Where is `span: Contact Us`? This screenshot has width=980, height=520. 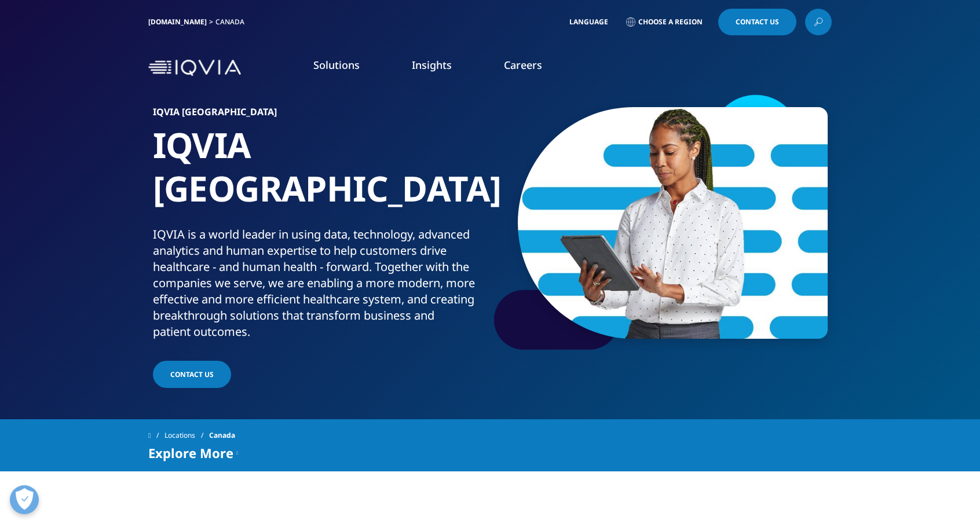
span: Contact Us is located at coordinates (757, 22).